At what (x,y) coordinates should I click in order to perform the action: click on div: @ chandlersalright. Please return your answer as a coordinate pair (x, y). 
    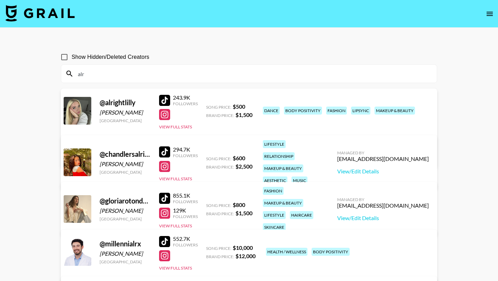
    Looking at the image, I should click on (125, 154).